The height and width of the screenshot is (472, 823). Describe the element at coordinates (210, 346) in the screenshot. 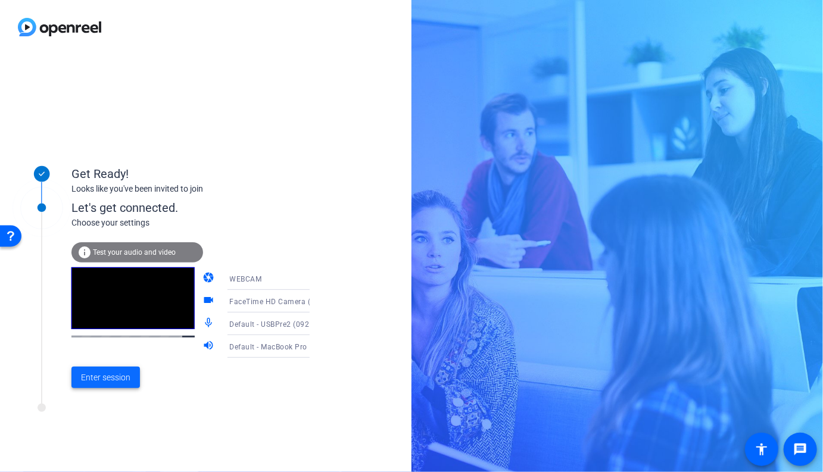

I see `mat-icon: volume_up` at that location.